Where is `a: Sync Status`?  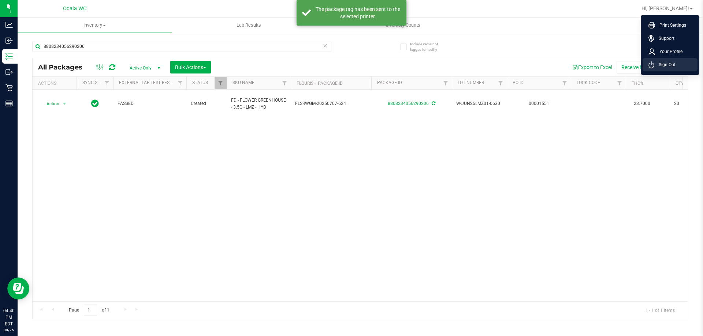
a: Sync Status is located at coordinates (96, 83).